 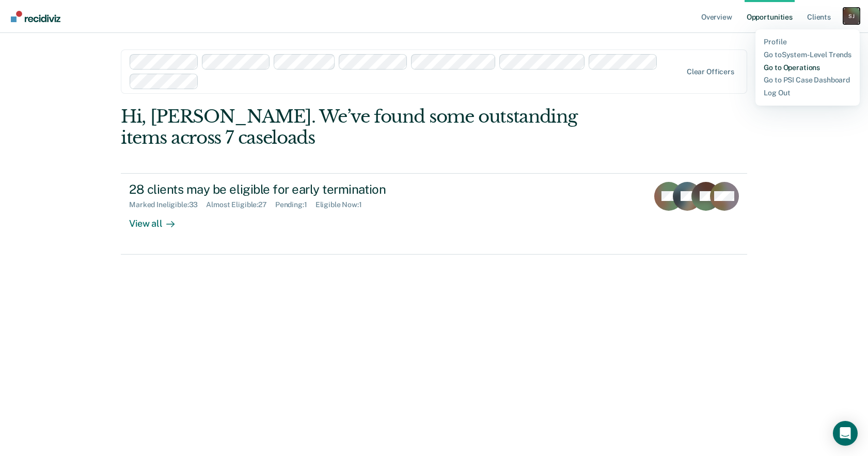 I want to click on div: S J, so click(x=851, y=16).